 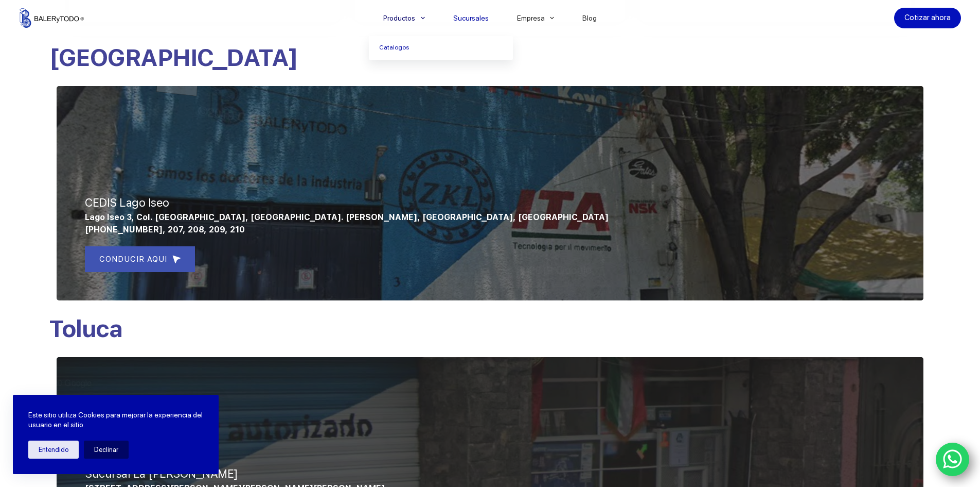 I want to click on button: Entendido, so click(x=53, y=449).